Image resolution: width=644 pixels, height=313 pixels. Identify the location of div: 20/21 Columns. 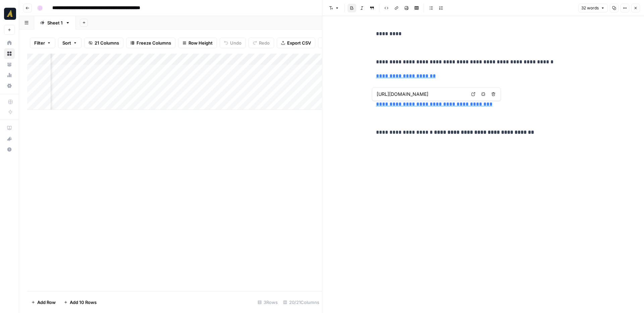
(301, 302).